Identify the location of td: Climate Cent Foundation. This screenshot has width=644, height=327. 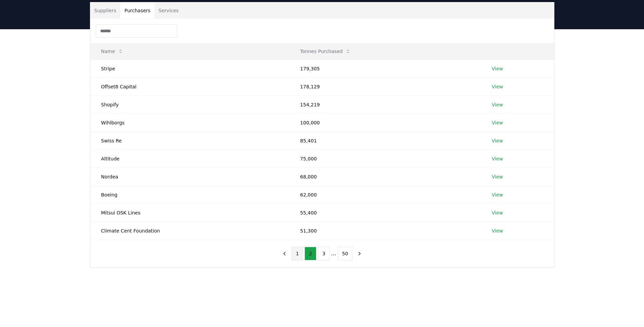
(190, 230).